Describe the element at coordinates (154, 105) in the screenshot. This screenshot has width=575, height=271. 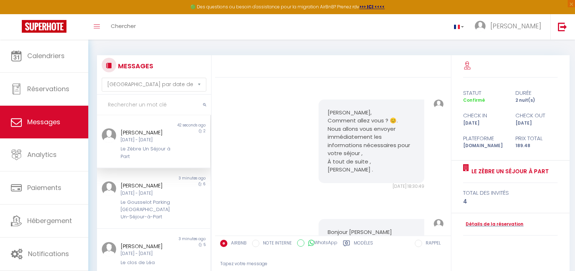
I see `input: Rechercher un mot clé` at that location.